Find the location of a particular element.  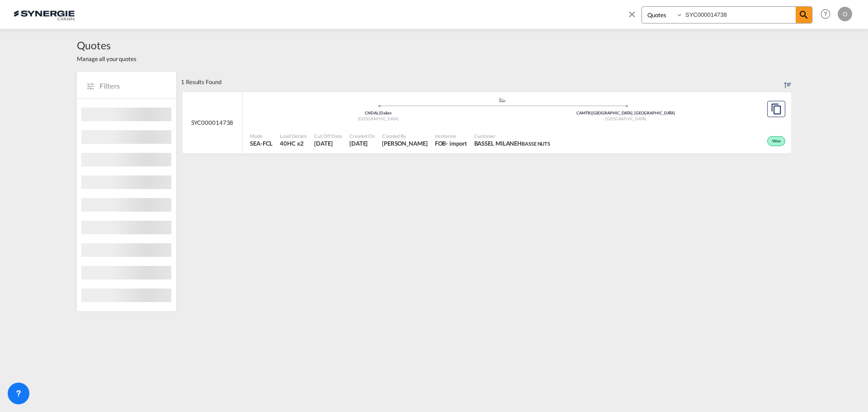

input: Enter Quotation Number is located at coordinates (739, 15).